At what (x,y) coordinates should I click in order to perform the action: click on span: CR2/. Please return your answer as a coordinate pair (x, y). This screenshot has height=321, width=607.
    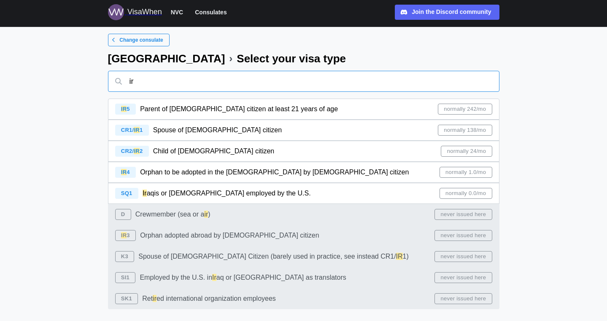
    Looking at the image, I should click on (127, 151).